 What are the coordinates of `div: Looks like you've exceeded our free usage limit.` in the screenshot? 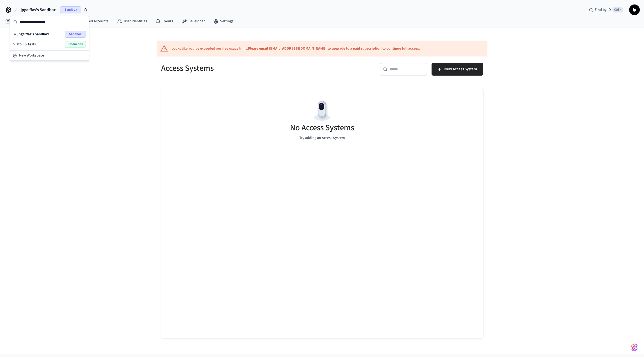 It's located at (295, 48).